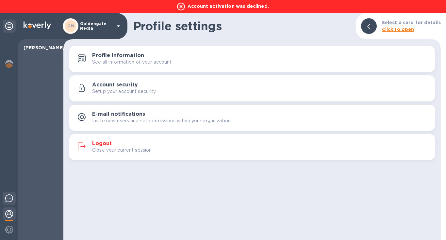 The width and height of the screenshot is (446, 240). I want to click on h1: Profile settings, so click(242, 26).